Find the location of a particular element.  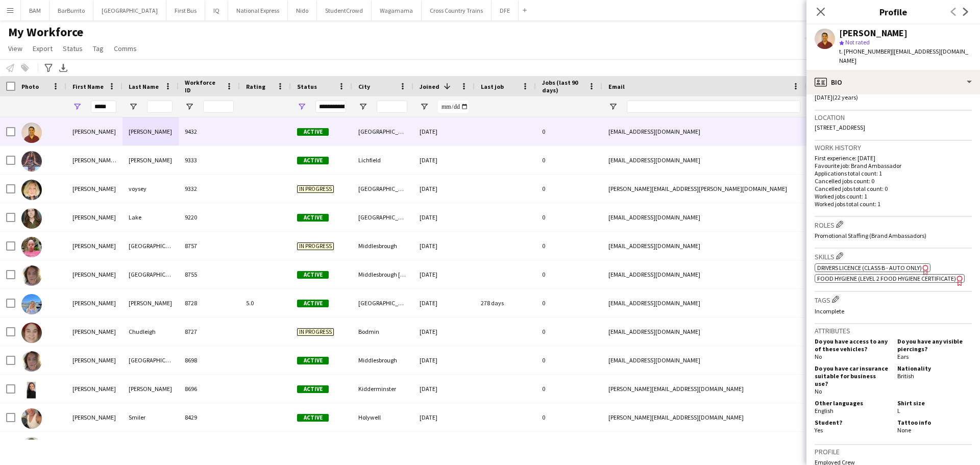

span: None is located at coordinates (904, 430).